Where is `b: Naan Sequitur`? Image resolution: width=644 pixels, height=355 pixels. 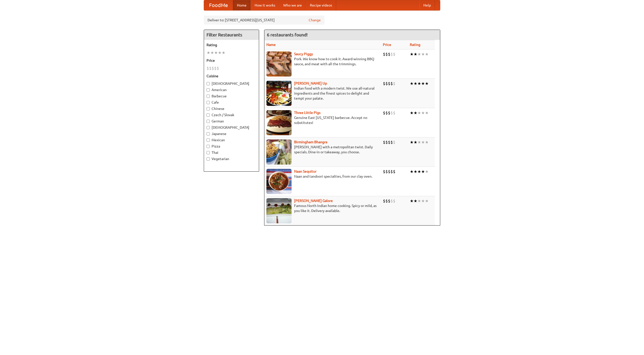
b: Naan Sequitur is located at coordinates (305, 171).